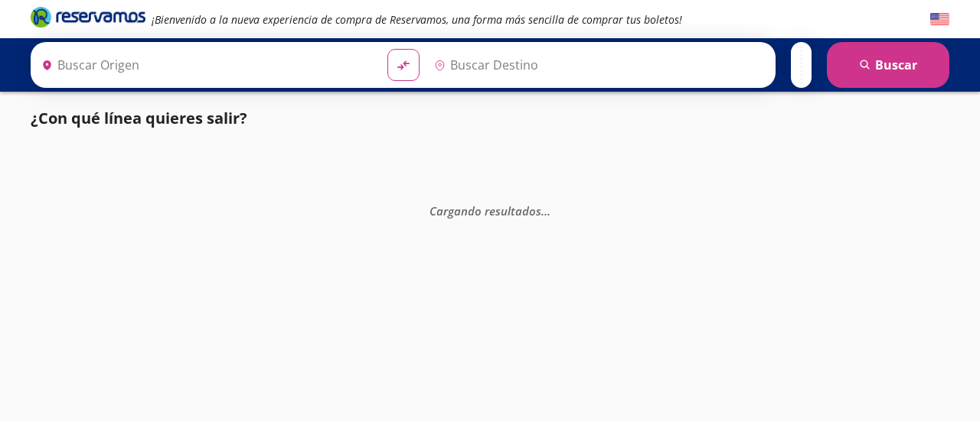 The width and height of the screenshot is (980, 421). I want to click on em: Cargando resultados, so click(490, 210).